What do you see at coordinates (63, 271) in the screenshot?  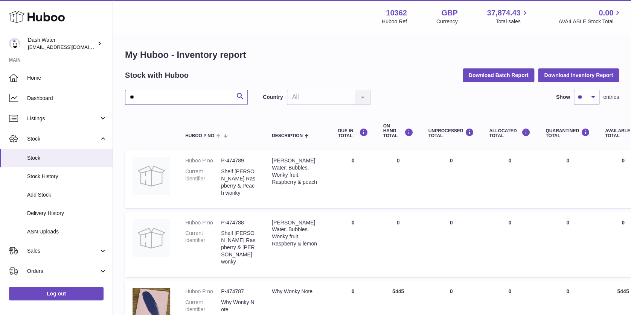 I see `span: Orders` at bounding box center [63, 271].